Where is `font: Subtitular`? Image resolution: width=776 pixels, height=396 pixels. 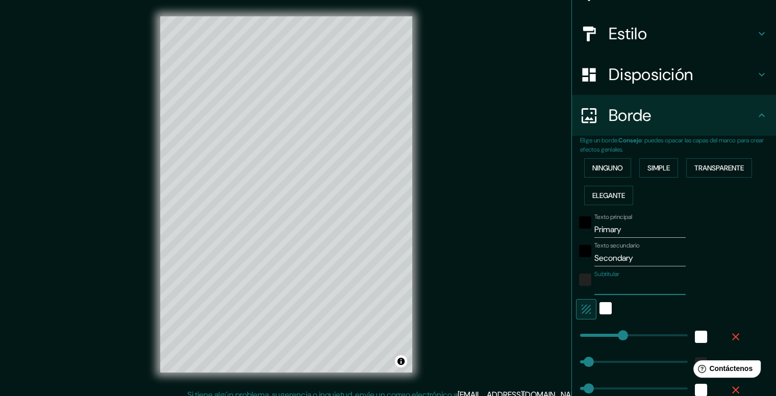
font: Subtitular is located at coordinates (607, 274).